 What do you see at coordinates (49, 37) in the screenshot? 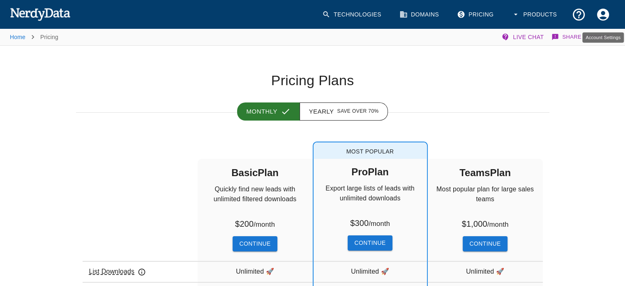
I see `p: Pricing` at bounding box center [49, 37].